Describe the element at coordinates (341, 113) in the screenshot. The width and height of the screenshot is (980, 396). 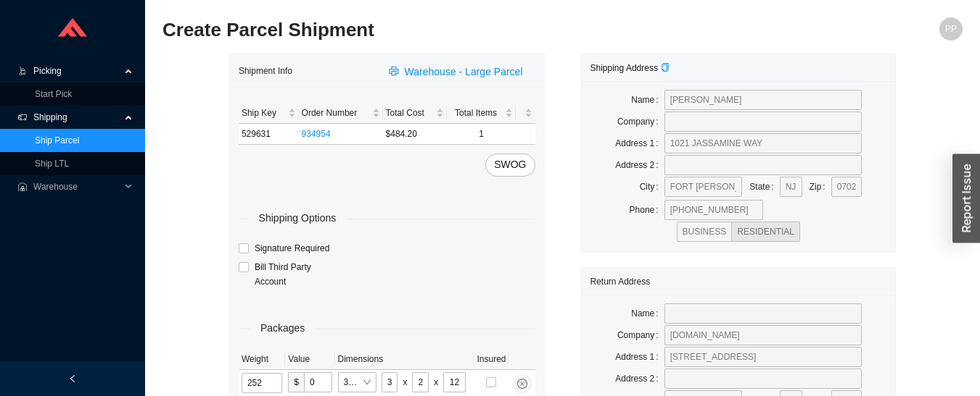
I see `th: Order Number sortable` at that location.